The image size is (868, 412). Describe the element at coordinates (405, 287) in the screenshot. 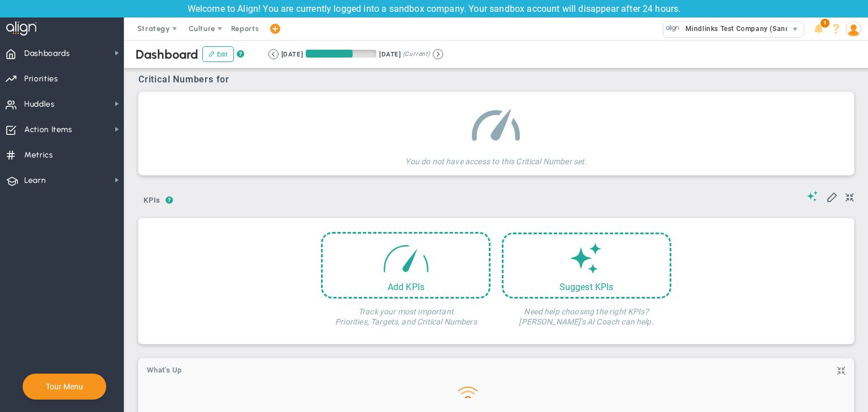

I see `div: Add KPIs` at that location.